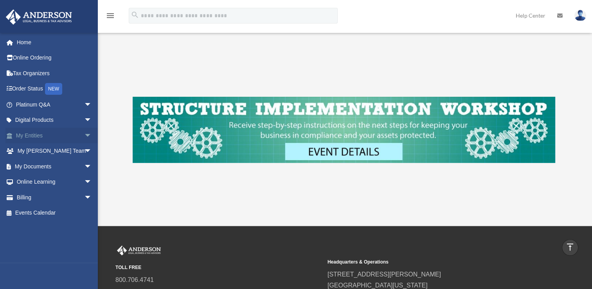 This screenshot has width=592, height=289. I want to click on a: My Entitiesarrow_drop_down, so click(54, 135).